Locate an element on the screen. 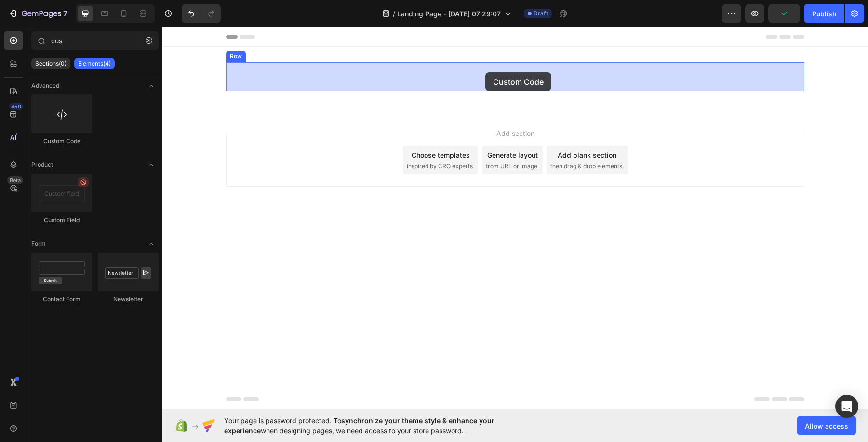  p: Elements(4) is located at coordinates (94, 64).